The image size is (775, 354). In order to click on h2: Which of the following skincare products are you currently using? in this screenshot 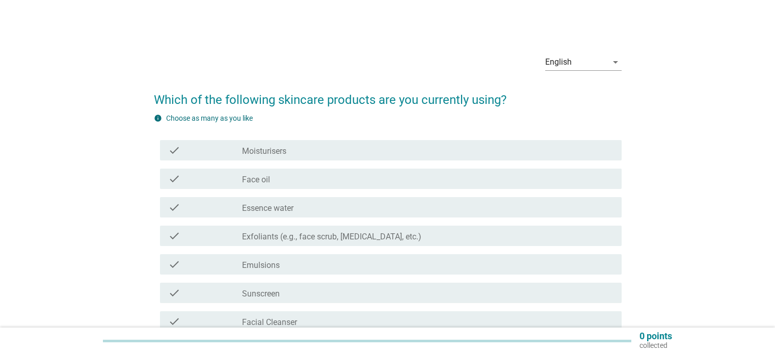, I will do `click(388, 95)`.